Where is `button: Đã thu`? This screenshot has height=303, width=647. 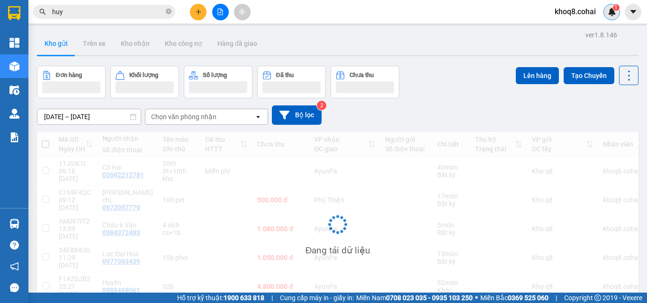
button: Đã thu is located at coordinates (291, 82).